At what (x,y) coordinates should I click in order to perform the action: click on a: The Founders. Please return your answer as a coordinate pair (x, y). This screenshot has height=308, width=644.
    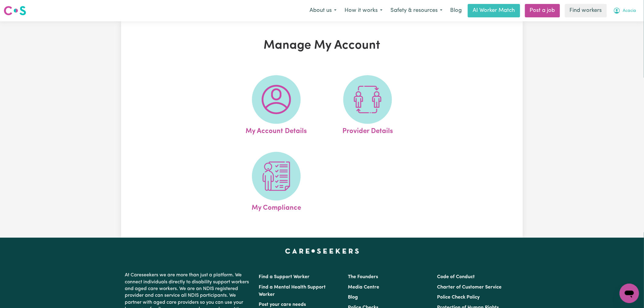
    Looking at the image, I should click on (363, 277).